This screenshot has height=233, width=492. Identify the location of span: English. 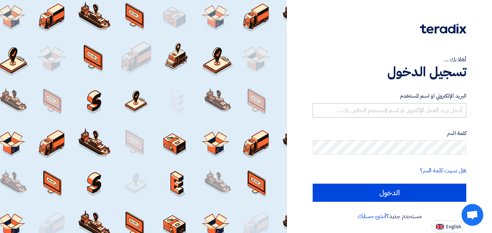
(454, 226).